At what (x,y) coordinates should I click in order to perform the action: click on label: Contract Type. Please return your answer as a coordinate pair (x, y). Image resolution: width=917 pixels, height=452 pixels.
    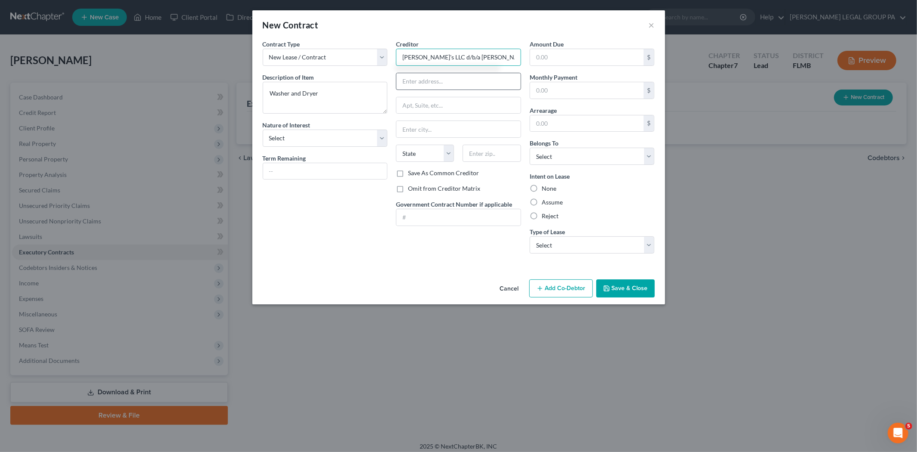
    Looking at the image, I should click on (281, 44).